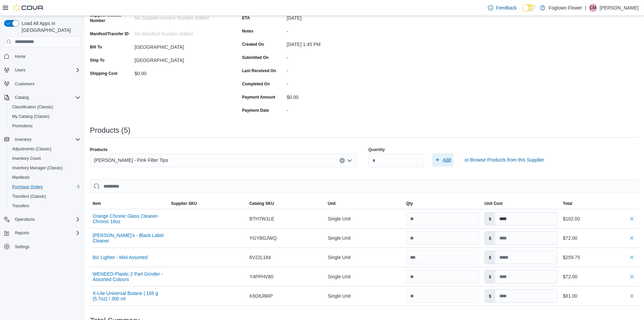 The height and width of the screenshot is (320, 644). Describe the element at coordinates (42, 70) in the screenshot. I see `button: Users` at that location.